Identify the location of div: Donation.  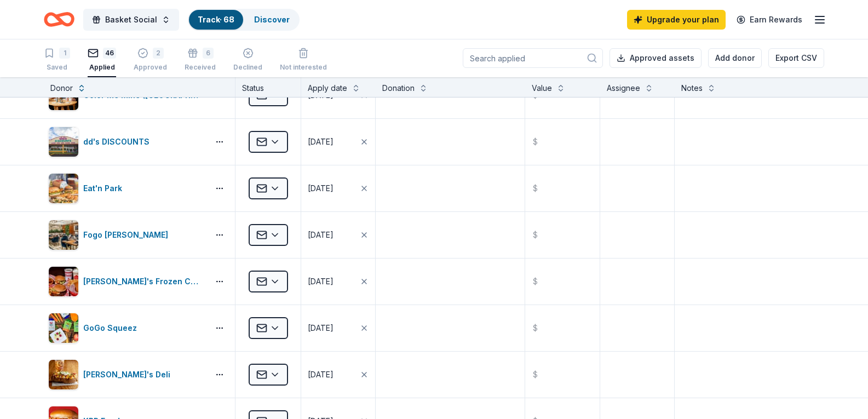
(398, 88).